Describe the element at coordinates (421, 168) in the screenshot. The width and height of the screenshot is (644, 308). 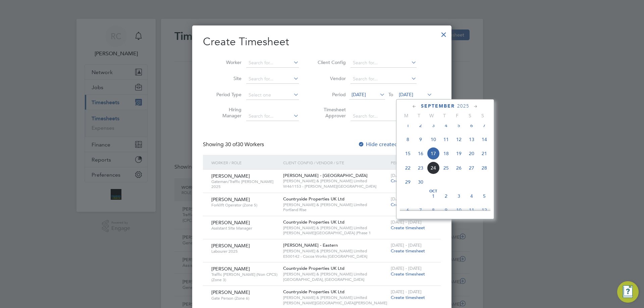
I see `span: 23` at that location.